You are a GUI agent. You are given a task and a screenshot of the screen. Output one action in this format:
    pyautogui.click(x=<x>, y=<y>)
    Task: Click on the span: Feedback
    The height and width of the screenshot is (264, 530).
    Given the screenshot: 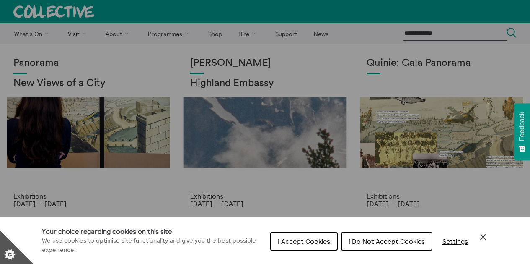 What is the action you would take?
    pyautogui.click(x=522, y=126)
    